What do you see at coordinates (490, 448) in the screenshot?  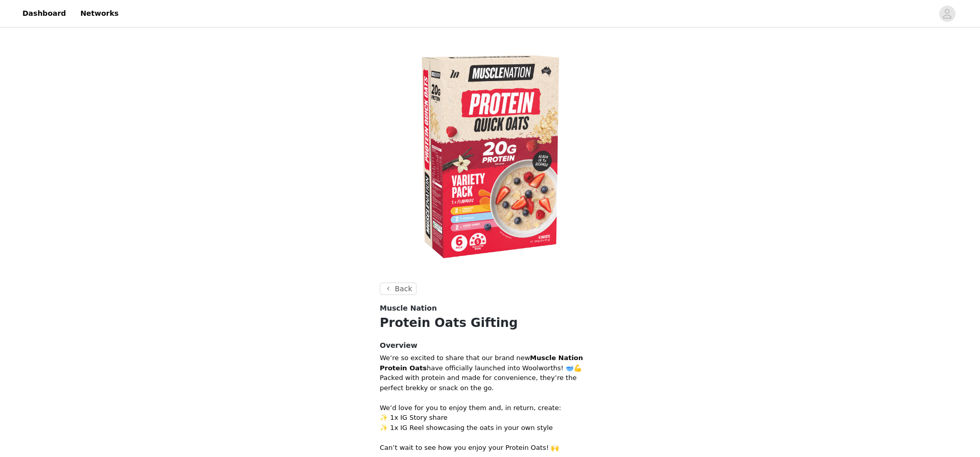 I see `p: Can’t wait to see how you enjoy your Protein Oats! 🙌` at bounding box center [490, 448].